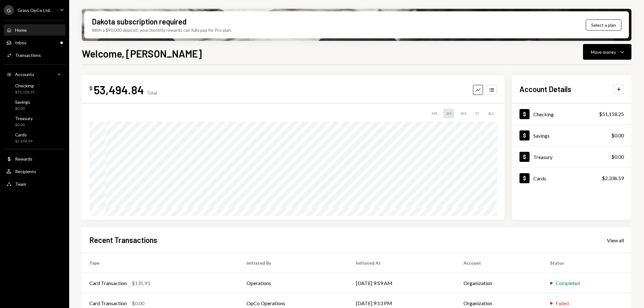  Describe the element at coordinates (449, 113) in the screenshot. I see `div: 1M` at that location.